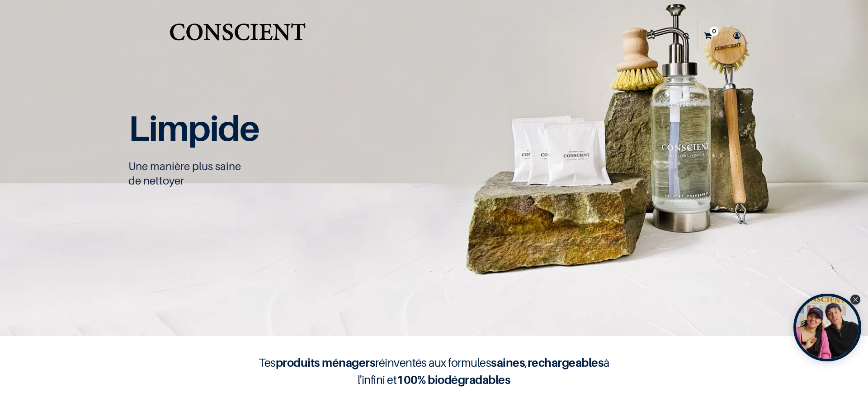 The image size is (868, 411). I want to click on sup: 0, so click(714, 31).